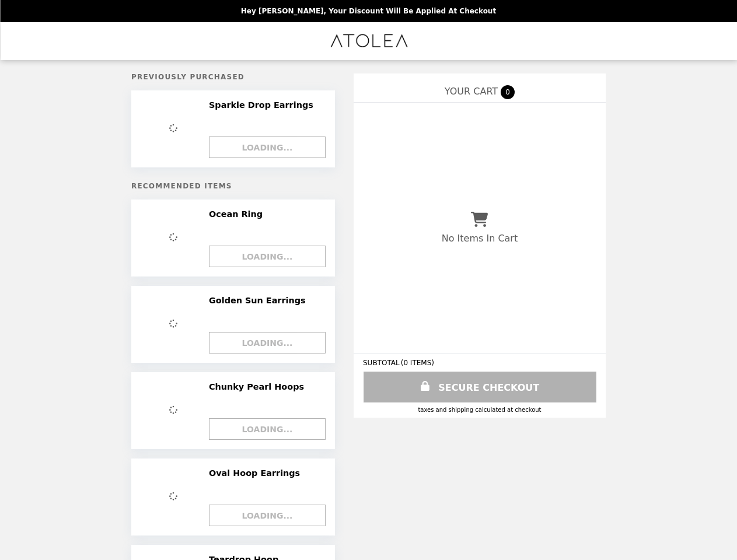 The height and width of the screenshot is (560, 737). Describe the element at coordinates (263, 105) in the screenshot. I see `h2: Sparkle Drop Earrings` at that location.